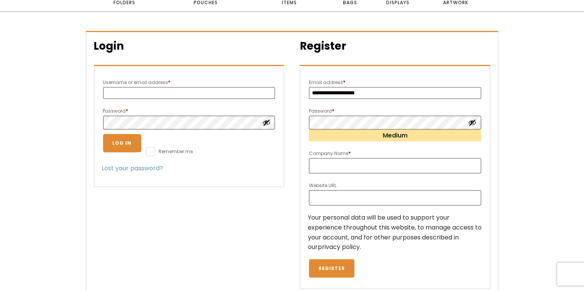  Describe the element at coordinates (332, 268) in the screenshot. I see `button: Register` at that location.